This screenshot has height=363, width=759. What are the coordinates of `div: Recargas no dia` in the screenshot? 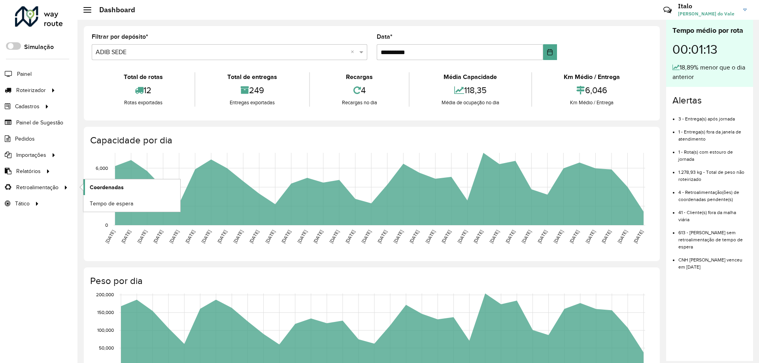 It's located at (359, 103).